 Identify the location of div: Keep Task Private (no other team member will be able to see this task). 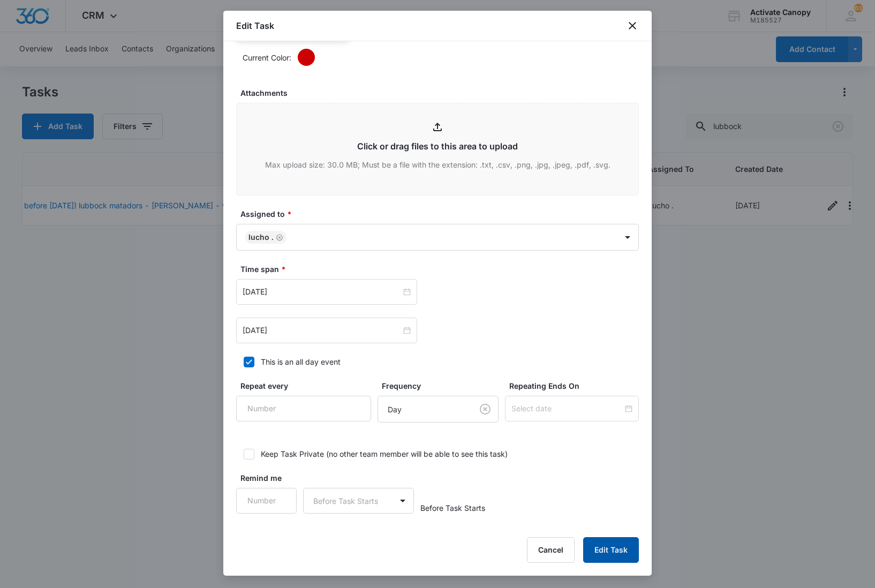
(384, 453).